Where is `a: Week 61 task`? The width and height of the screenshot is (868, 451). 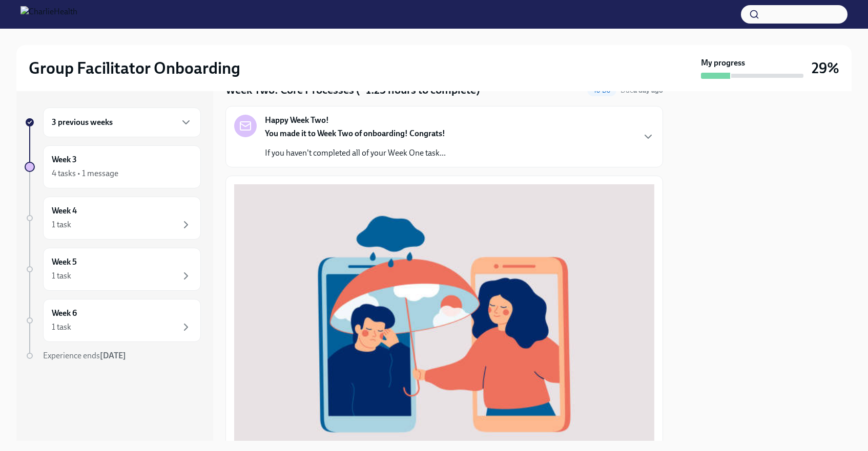 a: Week 61 task is located at coordinates (113, 321).